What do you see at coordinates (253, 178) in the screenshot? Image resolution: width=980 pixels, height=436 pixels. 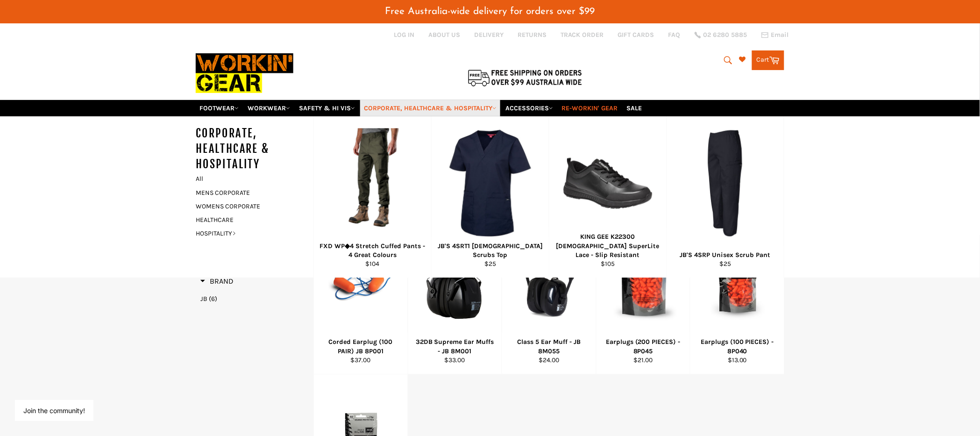 I see `a: All` at bounding box center [253, 178].